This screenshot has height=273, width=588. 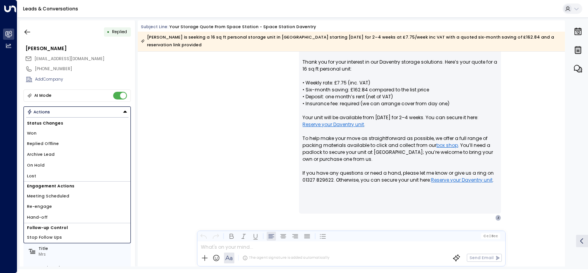 I want to click on span: Hand-off, so click(x=37, y=217).